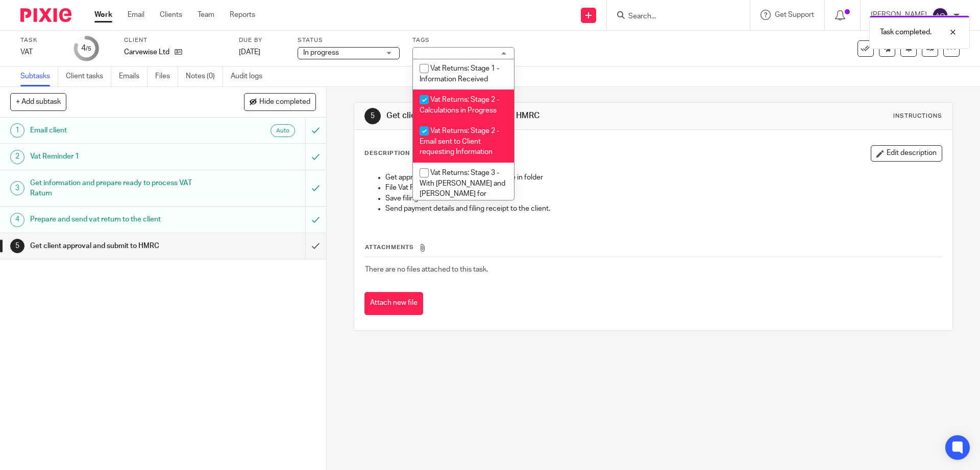  I want to click on a: Team, so click(206, 15).